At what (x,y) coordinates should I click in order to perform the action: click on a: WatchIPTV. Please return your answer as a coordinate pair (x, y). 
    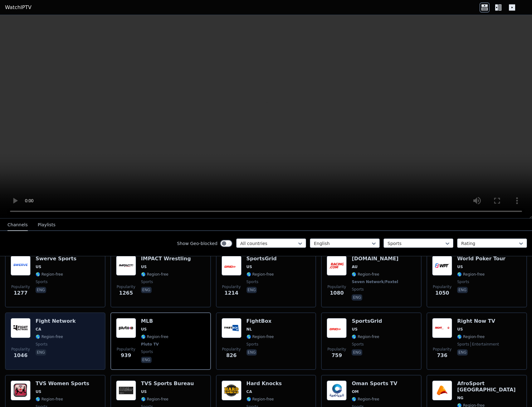
    Looking at the image, I should click on (18, 7).